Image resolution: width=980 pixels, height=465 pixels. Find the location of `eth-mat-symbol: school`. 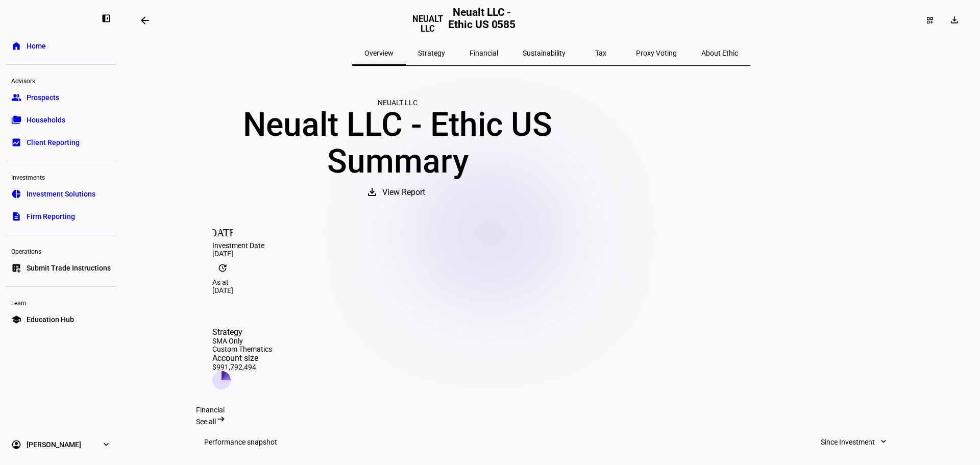

eth-mat-symbol: school is located at coordinates (17, 320).